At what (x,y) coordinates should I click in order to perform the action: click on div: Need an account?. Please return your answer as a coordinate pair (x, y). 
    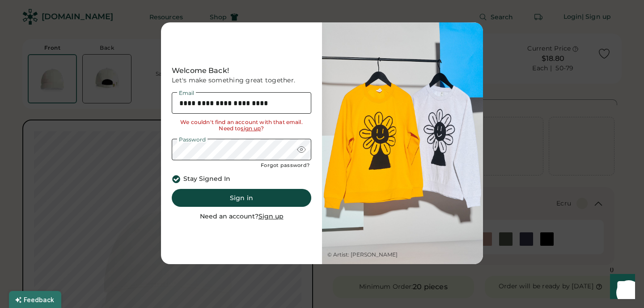
    Looking at the image, I should click on (242, 217).